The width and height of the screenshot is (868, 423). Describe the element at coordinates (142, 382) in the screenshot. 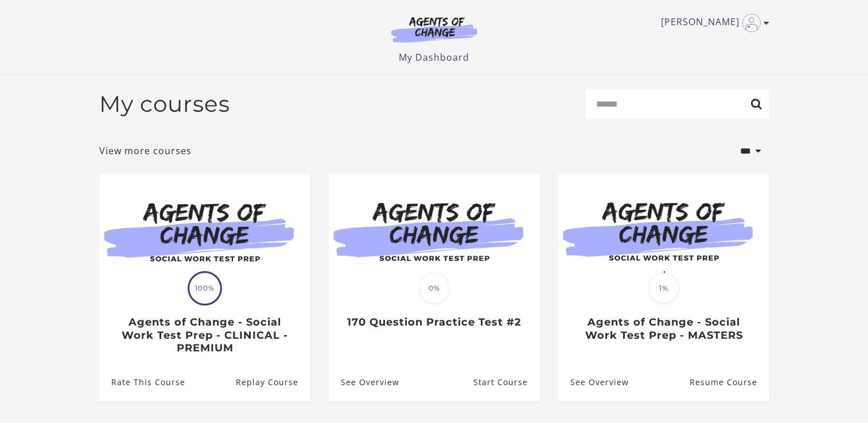

I see `a: Agents of Change - Social Work Test Prep - CLINICAL - PREMIUM: Rate This Course` at that location.